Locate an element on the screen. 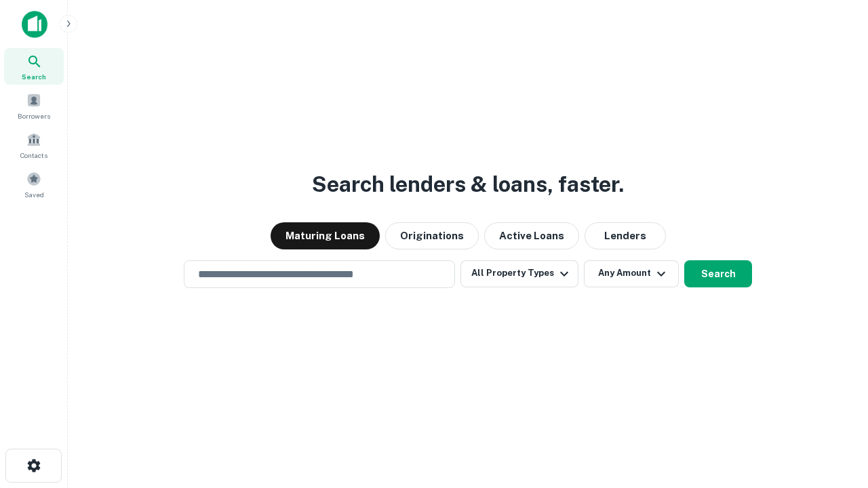 The height and width of the screenshot is (488, 868). button: Maturing Loans is located at coordinates (325, 236).